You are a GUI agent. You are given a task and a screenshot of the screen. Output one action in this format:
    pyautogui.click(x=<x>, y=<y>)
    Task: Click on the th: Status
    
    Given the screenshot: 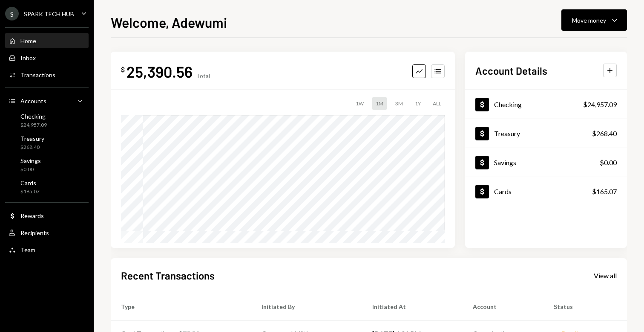 What is the action you would take?
    pyautogui.click(x=585, y=306)
    